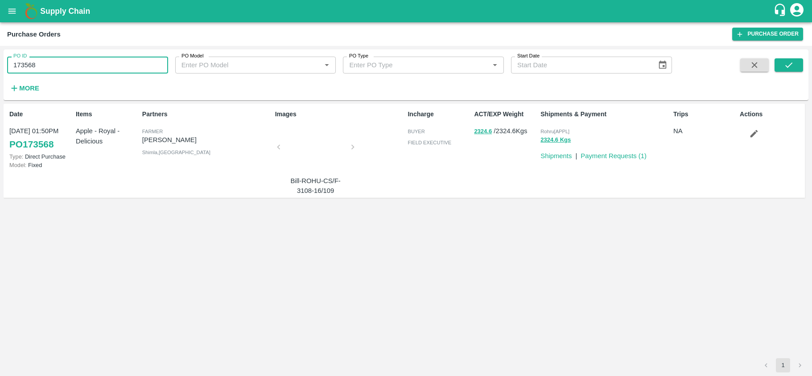 The height and width of the screenshot is (376, 812). I want to click on p: Shipments & Payment, so click(605, 114).